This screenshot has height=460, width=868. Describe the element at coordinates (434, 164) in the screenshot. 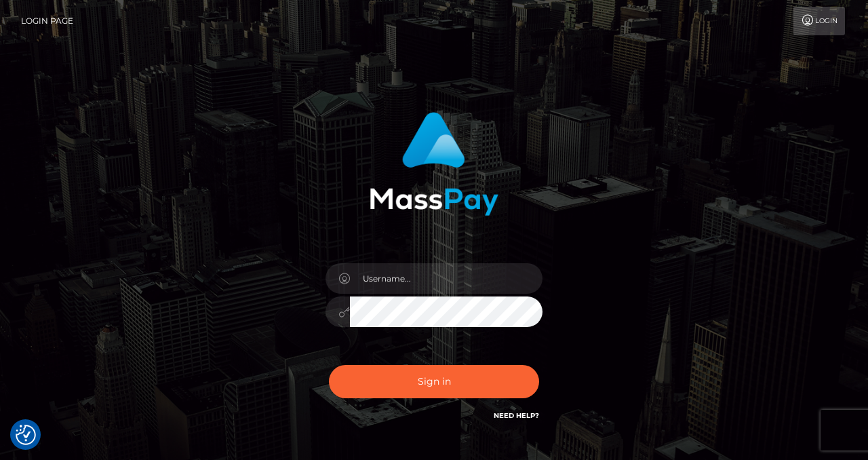

I see `img: MassPay Login` at that location.